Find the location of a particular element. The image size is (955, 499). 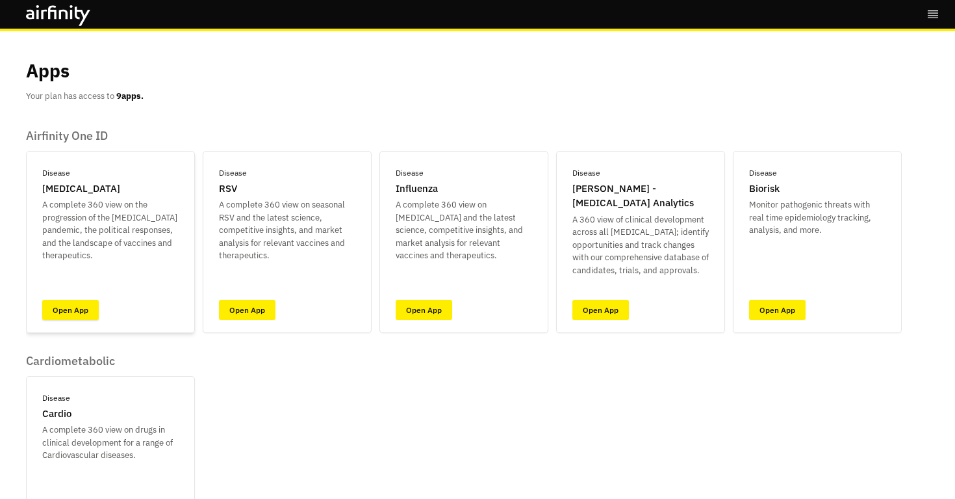

p: Your plan has access to is located at coordinates (84, 96).